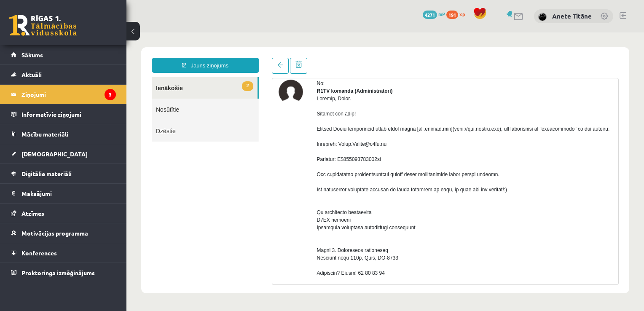 The image size is (644, 311). I want to click on a: Proktoringa izmēģinājums, so click(63, 273).